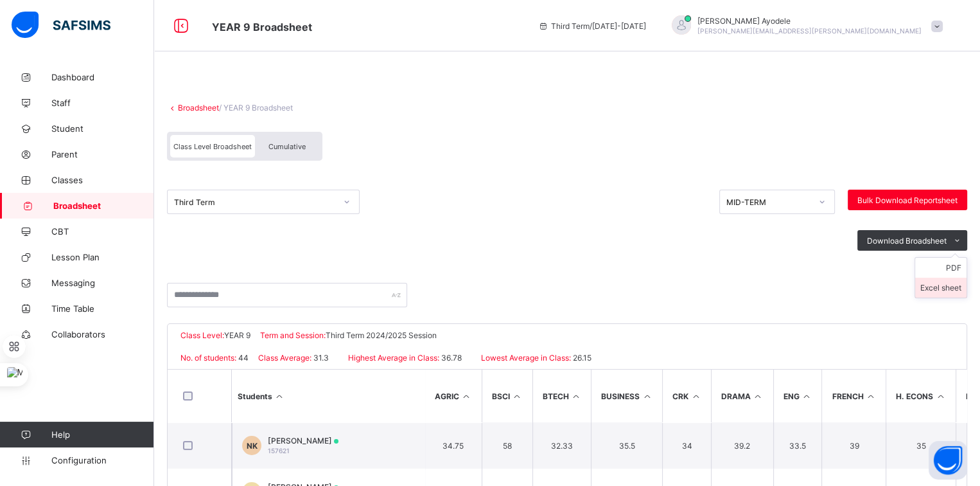 This screenshot has width=980, height=486. Describe the element at coordinates (798, 396) in the screenshot. I see `th: ENG` at that location.